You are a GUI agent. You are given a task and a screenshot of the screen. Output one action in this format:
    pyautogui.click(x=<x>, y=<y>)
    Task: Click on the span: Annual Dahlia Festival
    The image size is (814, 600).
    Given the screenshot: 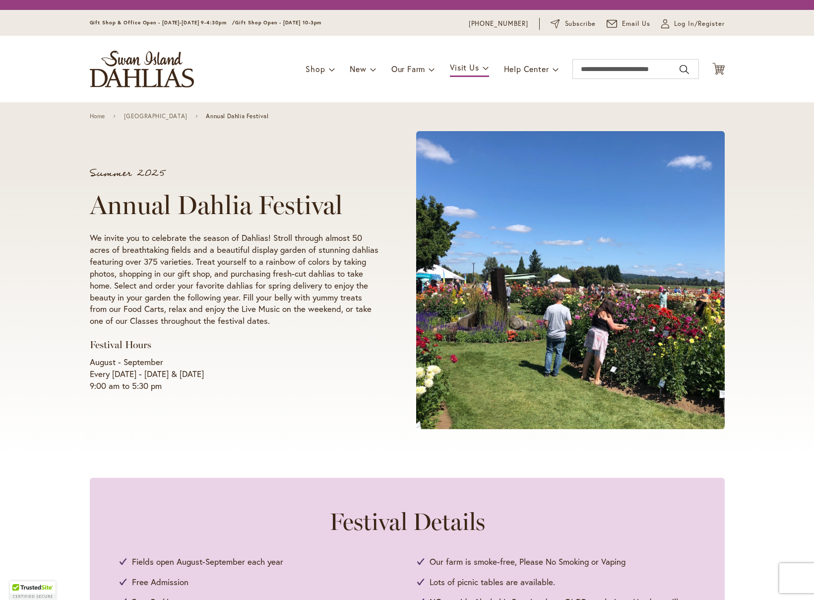 What is the action you would take?
    pyautogui.click(x=237, y=116)
    